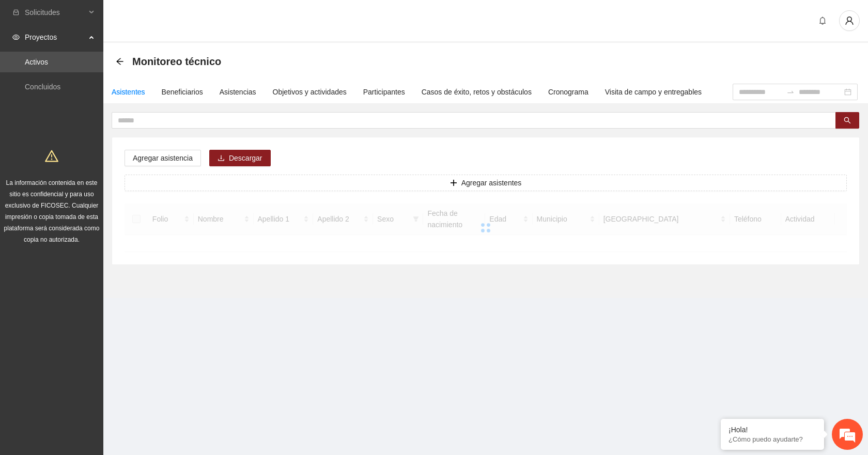  Describe the element at coordinates (653, 92) in the screenshot. I see `div: Visita de campo y entregables` at that location.